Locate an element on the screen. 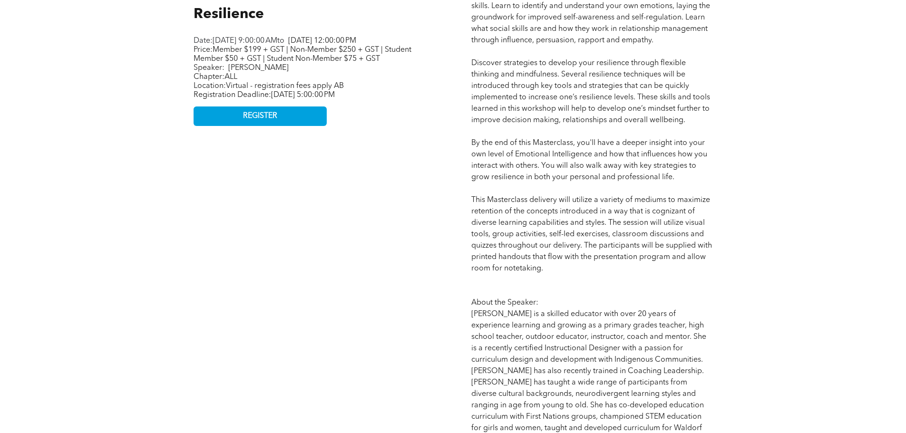 The image size is (906, 433). span: ALL is located at coordinates (231, 77).